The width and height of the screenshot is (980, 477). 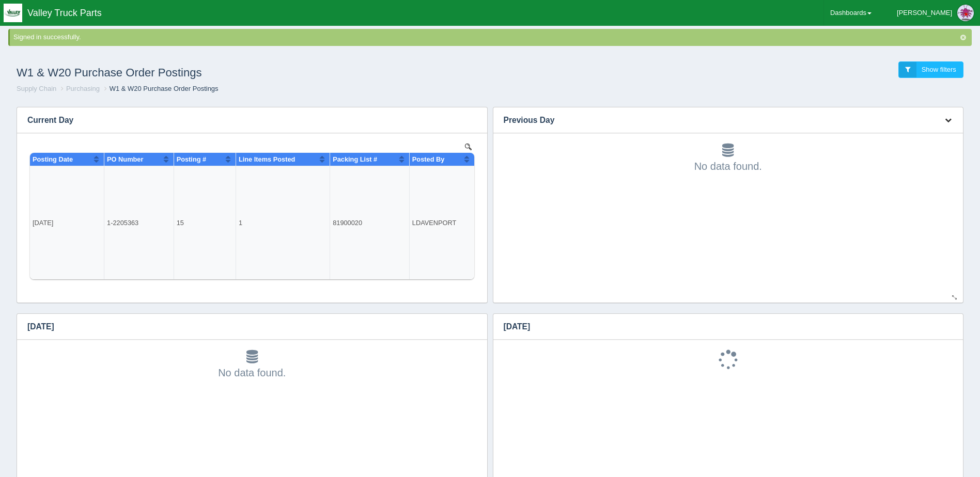 What do you see at coordinates (97, 16) in the screenshot?
I see `span: PO Number` at bounding box center [97, 16].